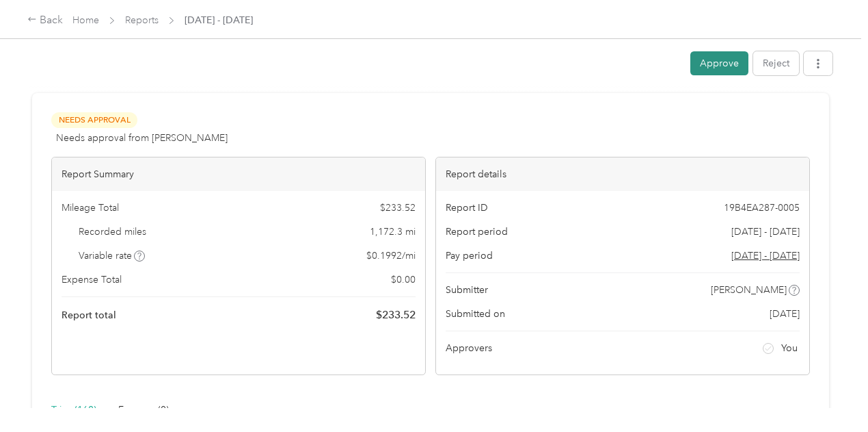 The width and height of the screenshot is (868, 432). I want to click on span: Report ID, so click(467, 207).